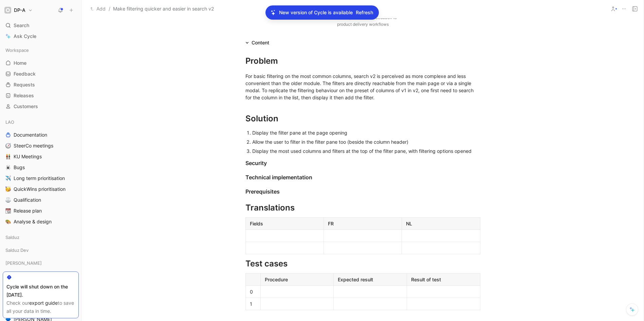 This screenshot has width=644, height=321. Describe the element at coordinates (41, 179) in the screenshot. I see `a: ✈️Long term prioritisation` at that location.